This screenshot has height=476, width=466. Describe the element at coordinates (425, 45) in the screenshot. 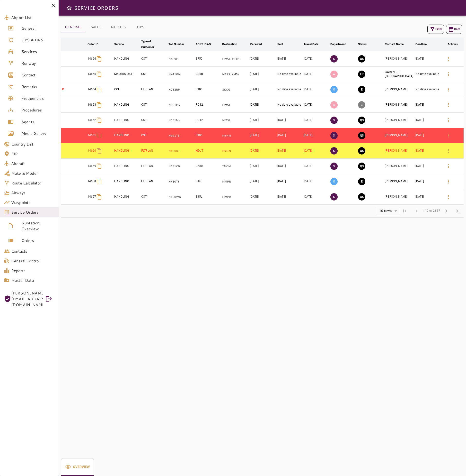

I see `span: Deadline` at that location.